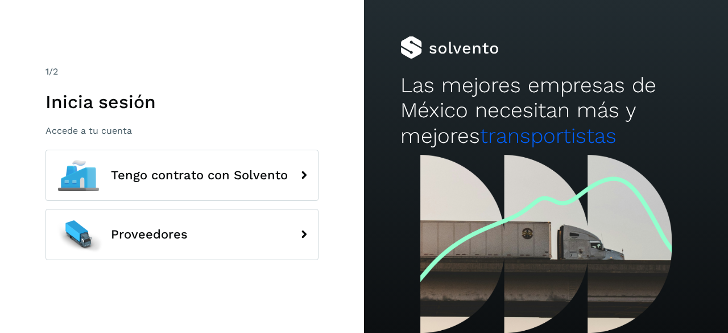  I want to click on span: transportistas, so click(548, 135).